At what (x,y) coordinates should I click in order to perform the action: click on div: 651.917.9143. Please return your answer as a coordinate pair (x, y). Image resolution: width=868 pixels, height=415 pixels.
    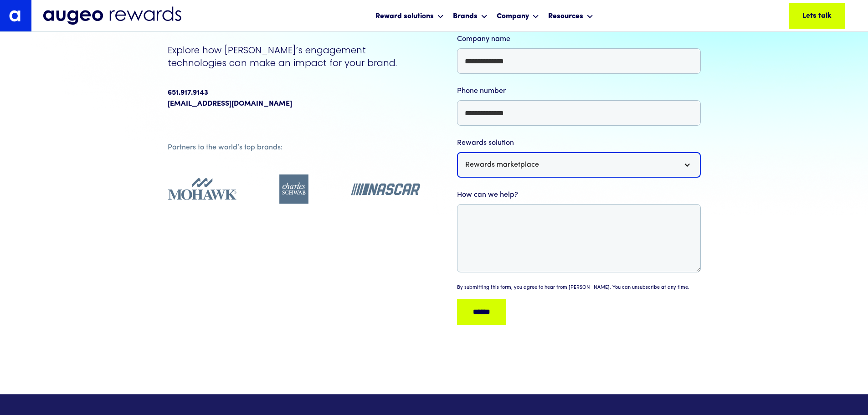
    Looking at the image, I should click on (188, 93).